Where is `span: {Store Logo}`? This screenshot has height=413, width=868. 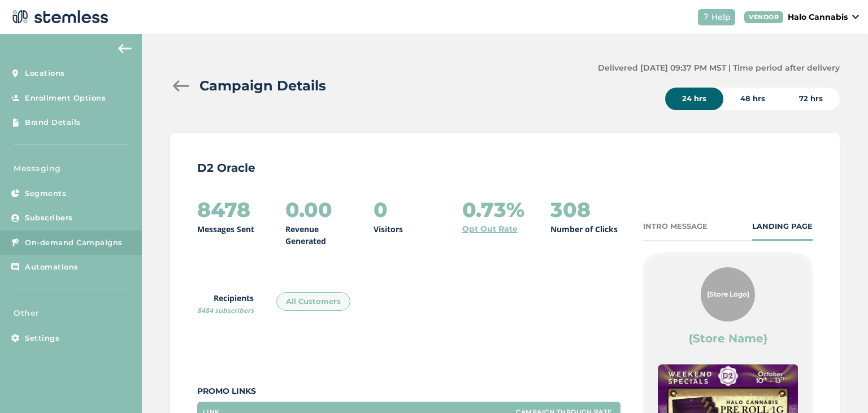
span: {Store Logo} is located at coordinates (728, 294).